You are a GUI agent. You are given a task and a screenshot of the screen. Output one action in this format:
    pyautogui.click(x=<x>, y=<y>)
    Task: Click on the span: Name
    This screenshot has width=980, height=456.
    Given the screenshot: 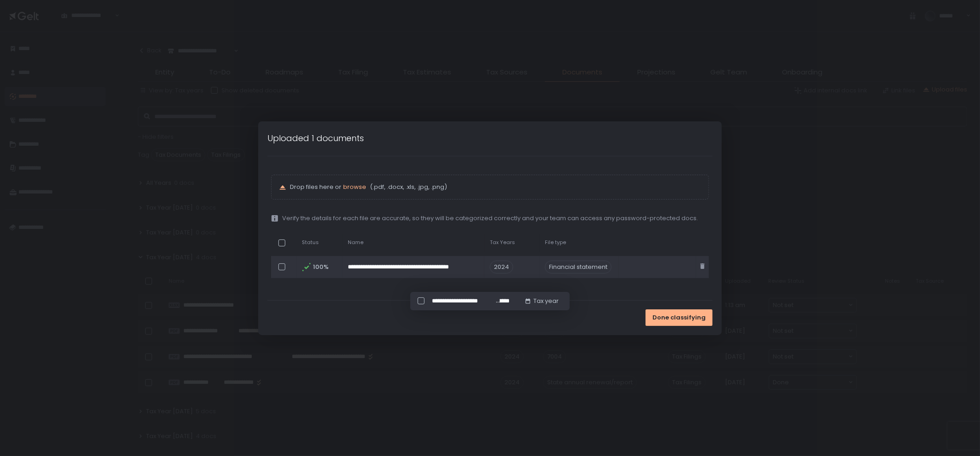 What is the action you would take?
    pyautogui.click(x=355, y=242)
    